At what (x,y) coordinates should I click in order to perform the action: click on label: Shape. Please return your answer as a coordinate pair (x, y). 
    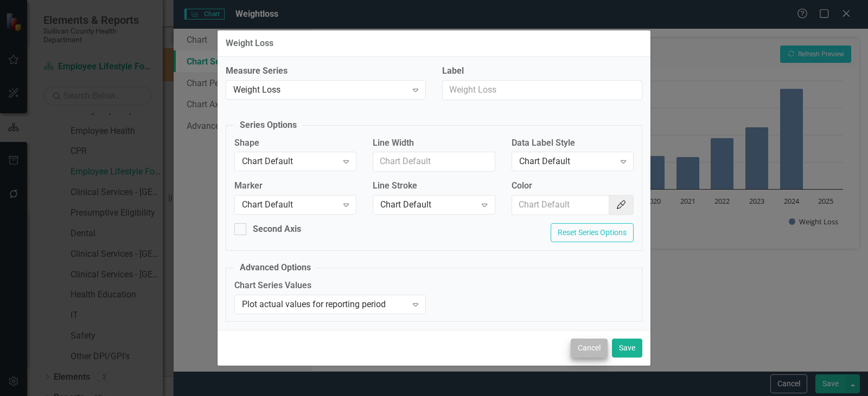
    Looking at the image, I should click on (295, 143).